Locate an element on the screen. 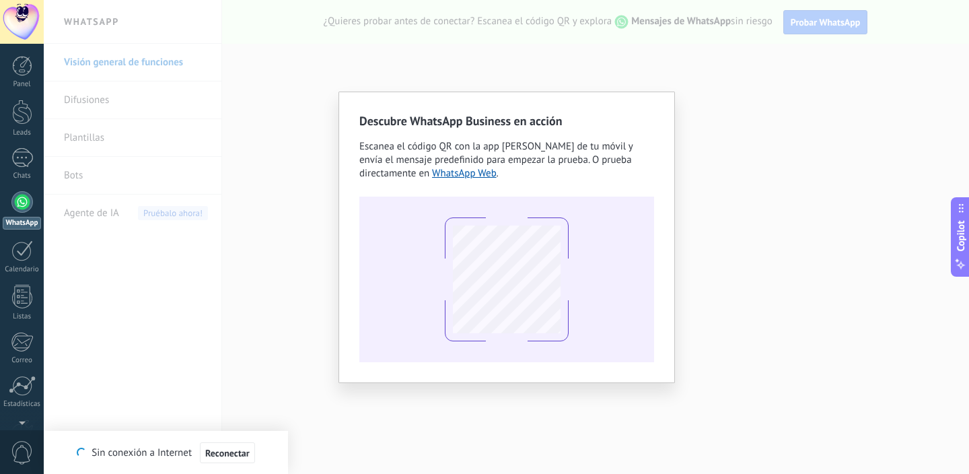 The height and width of the screenshot is (474, 969). div: Listas is located at coordinates (22, 316).